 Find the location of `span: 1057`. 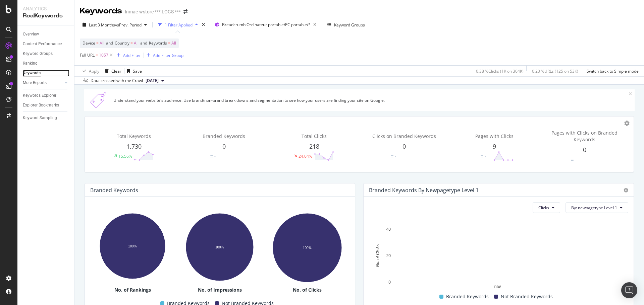

span: 1057 is located at coordinates (104, 55).